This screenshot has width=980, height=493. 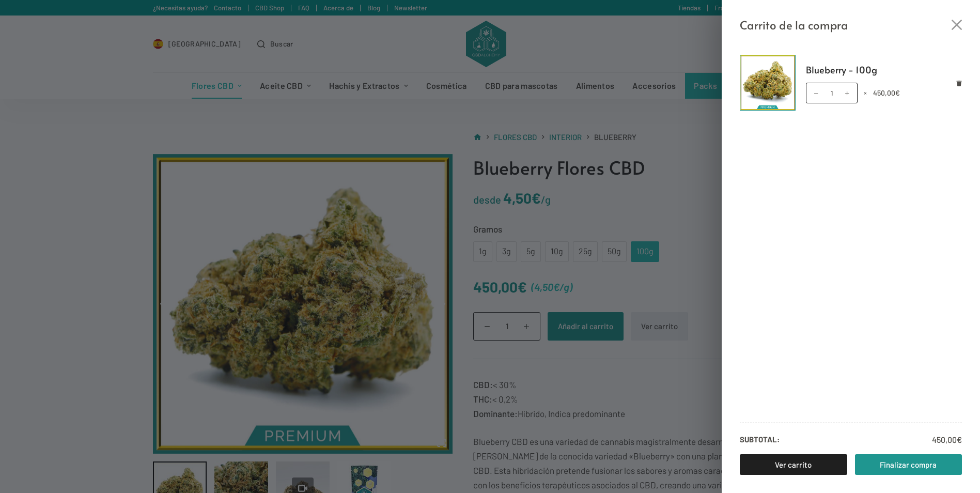 I want to click on a: Blueberry - 100g, so click(x=884, y=69).